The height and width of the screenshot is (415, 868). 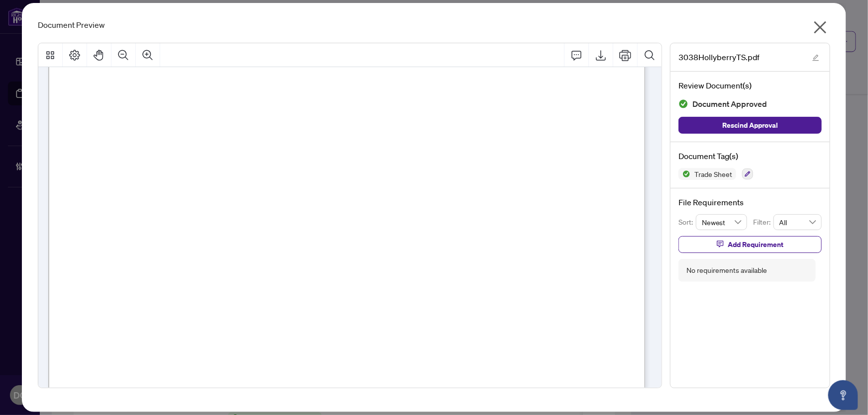 I want to click on img: Document Status, so click(x=683, y=104).